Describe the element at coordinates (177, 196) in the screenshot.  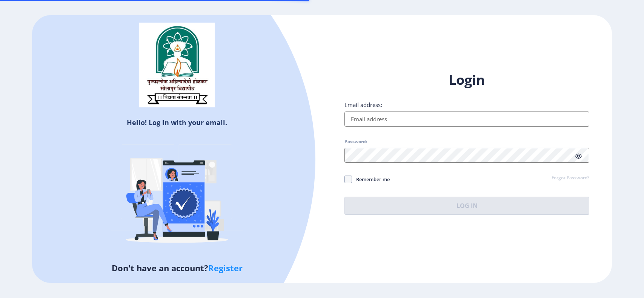
I see `img: Verified-rafiki.svg` at that location.